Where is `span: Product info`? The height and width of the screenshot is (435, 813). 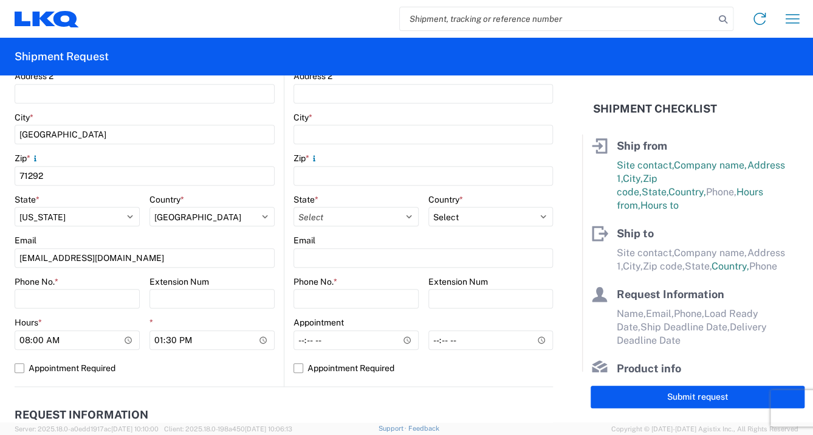
span: Product info is located at coordinates (649, 368).